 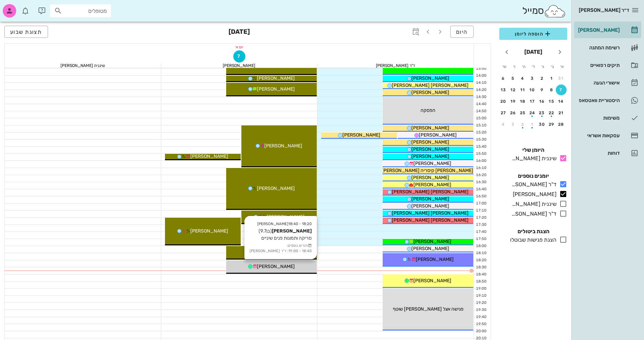 What do you see at coordinates (480, 268) in the screenshot?
I see `div: 18:30` at bounding box center [480, 268].